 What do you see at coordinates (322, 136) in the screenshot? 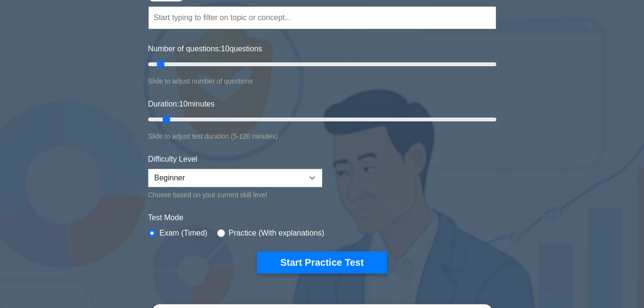
I see `div: Slide to adjust test duration (5-120 minutes)` at bounding box center [322, 136].